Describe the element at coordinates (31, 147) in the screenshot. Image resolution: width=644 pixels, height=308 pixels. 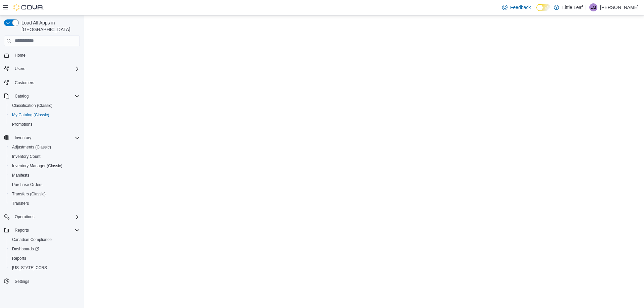
I see `a: Adjustments (Classic)` at that location.